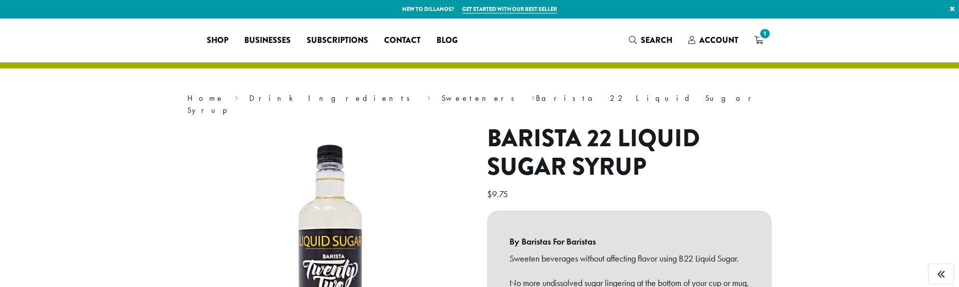 This screenshot has width=959, height=287. What do you see at coordinates (629, 153) in the screenshot?
I see `h1: Barista 22 Liquid Sugar Syrup` at bounding box center [629, 153].